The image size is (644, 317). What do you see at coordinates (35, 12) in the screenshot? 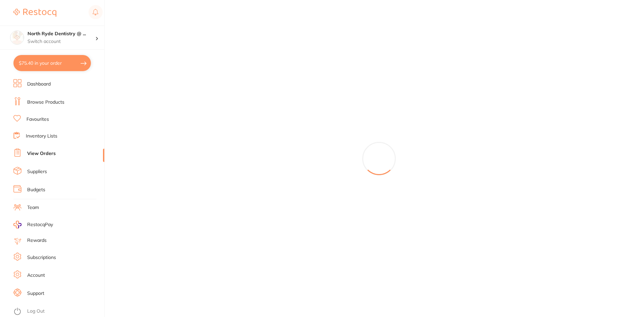
I see `a: Restocq Logo` at bounding box center [35, 12].